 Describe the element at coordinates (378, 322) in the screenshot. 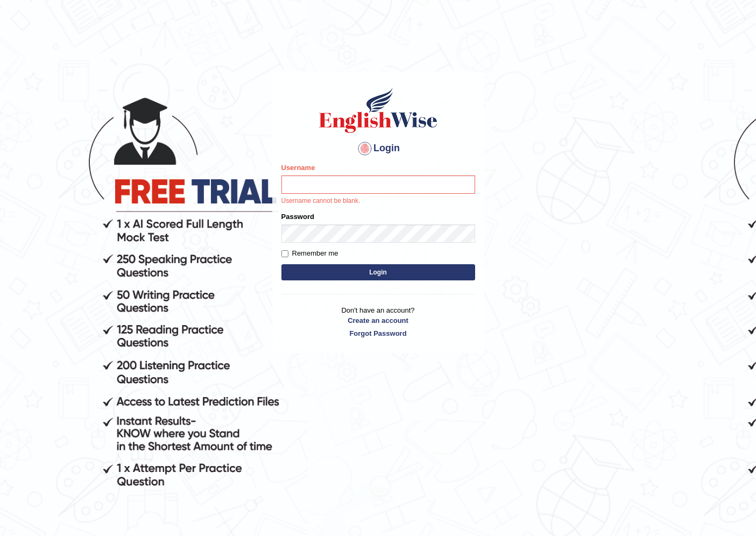

I see `p: Don't have an account?` at that location.